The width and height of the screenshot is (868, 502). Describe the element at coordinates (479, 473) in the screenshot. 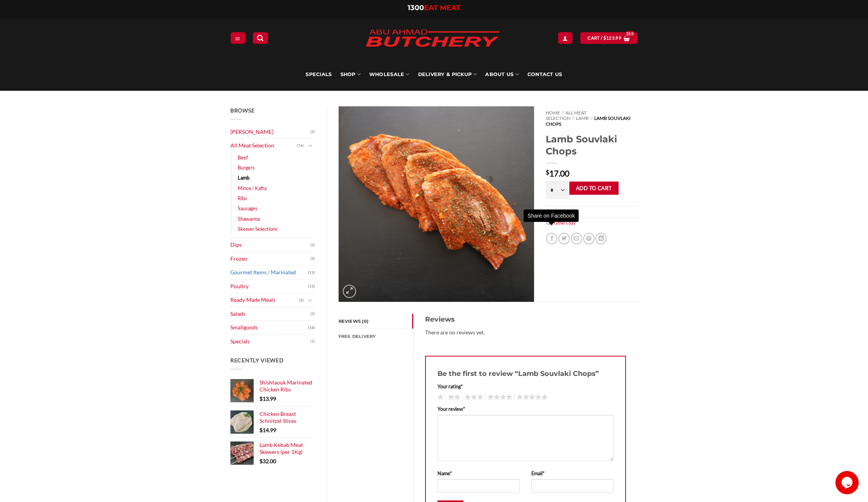

I see `label: Name` at that location.